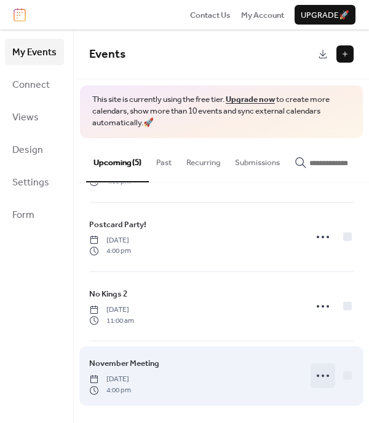 This screenshot has height=423, width=369. I want to click on button: Recurring, so click(203, 160).